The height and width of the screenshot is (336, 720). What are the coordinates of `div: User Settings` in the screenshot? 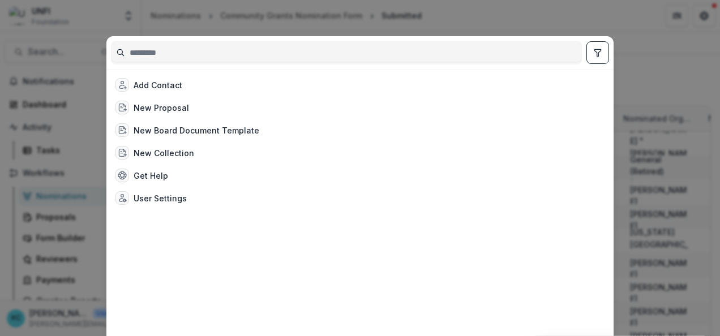 It's located at (160, 198).